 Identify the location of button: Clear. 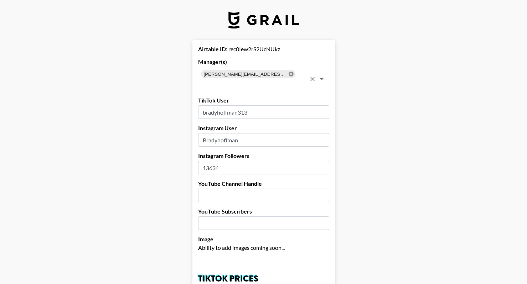
(312, 79).